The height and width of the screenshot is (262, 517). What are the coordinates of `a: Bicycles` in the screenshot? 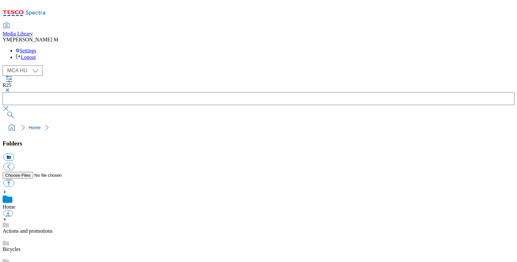 It's located at (11, 249).